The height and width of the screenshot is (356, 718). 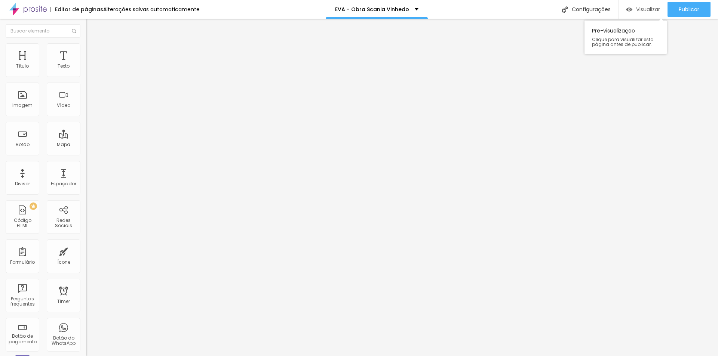 What do you see at coordinates (625, 37) in the screenshot?
I see `div: Pre-visualização` at bounding box center [625, 37].